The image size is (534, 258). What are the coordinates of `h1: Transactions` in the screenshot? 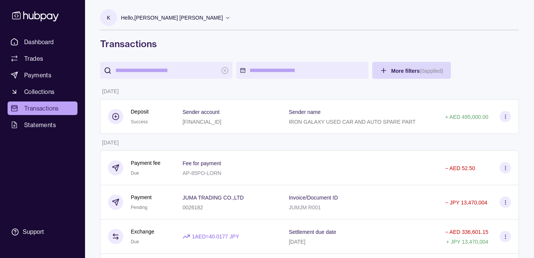 It's located at (309, 44).